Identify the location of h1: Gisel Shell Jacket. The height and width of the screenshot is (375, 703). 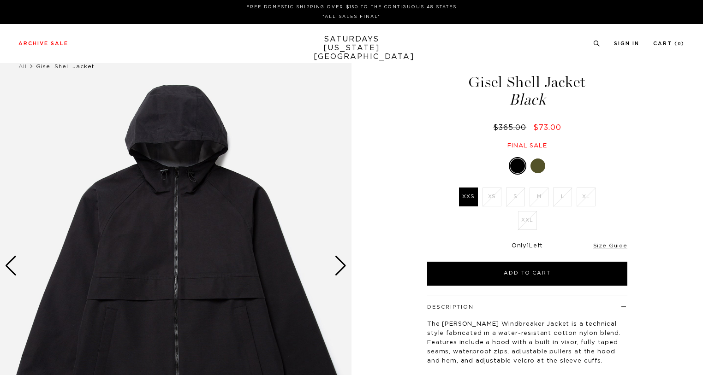
(527, 91).